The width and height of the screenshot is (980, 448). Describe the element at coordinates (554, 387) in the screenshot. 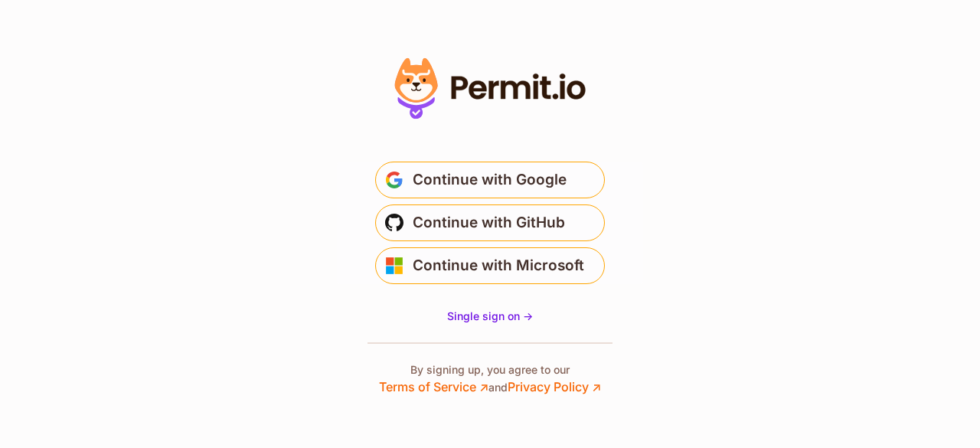

I see `a: Privacy Policy ↗` at that location.